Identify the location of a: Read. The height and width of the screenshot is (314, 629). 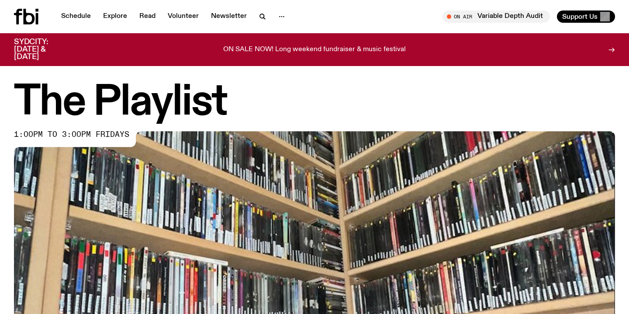
(147, 17).